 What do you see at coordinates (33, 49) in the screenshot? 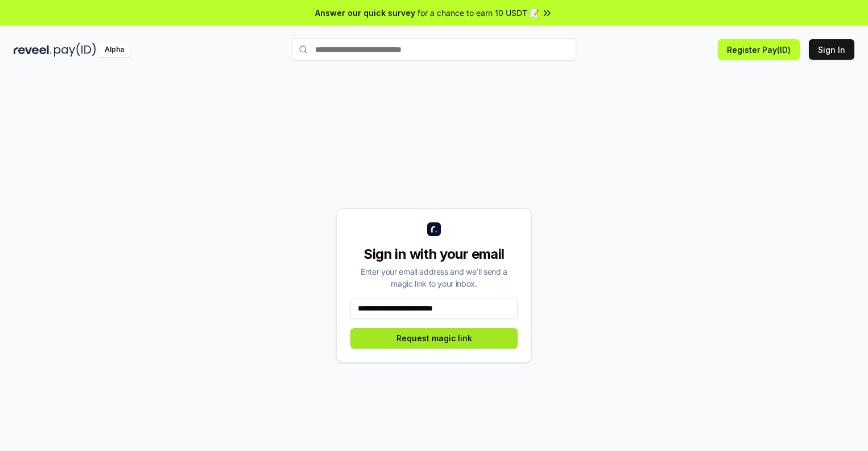
I see `img: reveel_dark` at bounding box center [33, 49].